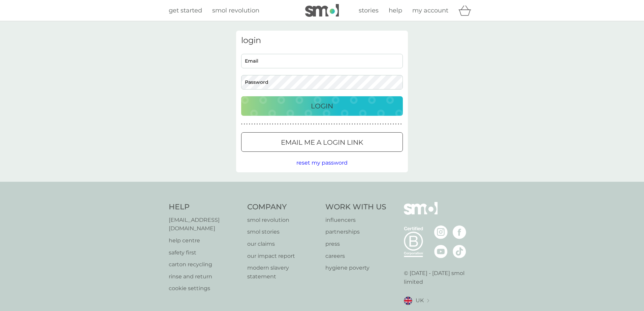 The image size is (644, 311). I want to click on a: help centre, so click(204, 241).